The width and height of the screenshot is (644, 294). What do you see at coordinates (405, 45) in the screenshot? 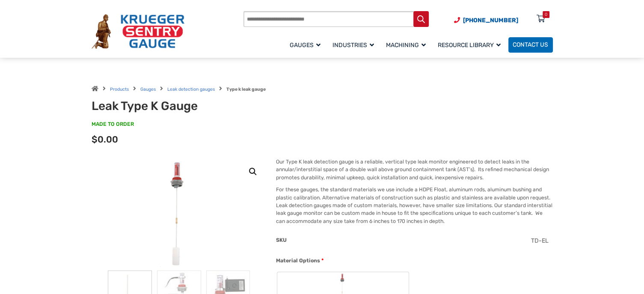
I see `span: Machining` at bounding box center [405, 45].